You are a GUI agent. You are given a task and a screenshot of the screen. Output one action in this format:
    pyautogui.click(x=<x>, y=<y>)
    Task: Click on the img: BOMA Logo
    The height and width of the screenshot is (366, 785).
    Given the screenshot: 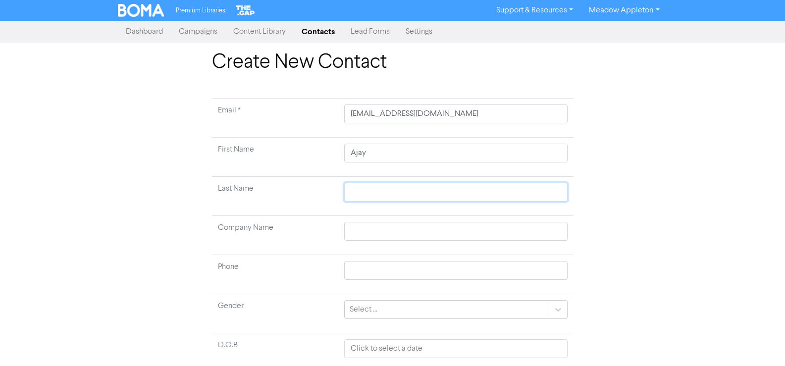 What is the action you would take?
    pyautogui.click(x=141, y=10)
    